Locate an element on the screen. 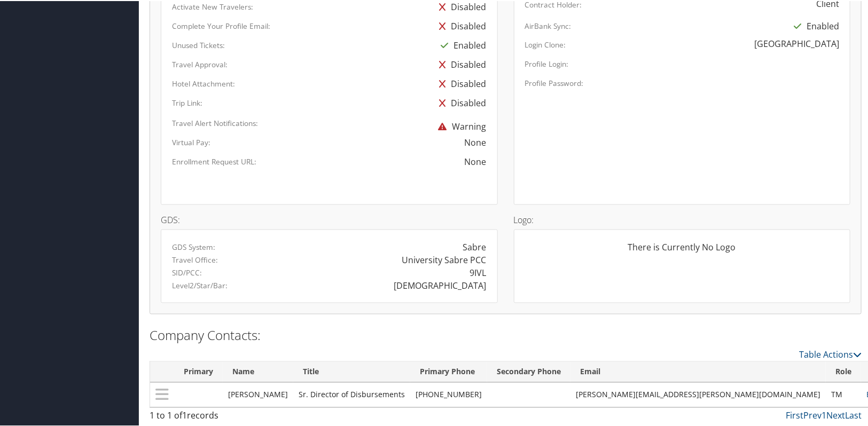 The width and height of the screenshot is (868, 426). label: Enrollment Request URL: is located at coordinates (214, 160).